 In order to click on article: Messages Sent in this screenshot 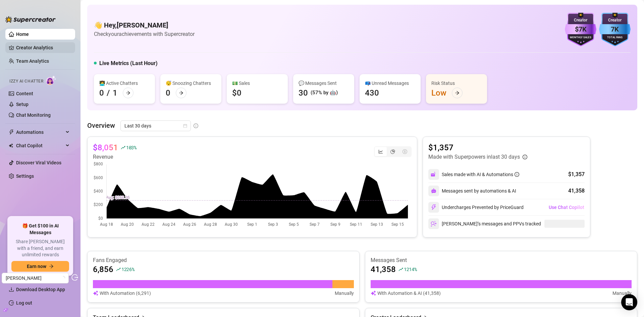, I will do `click(501, 260)`.